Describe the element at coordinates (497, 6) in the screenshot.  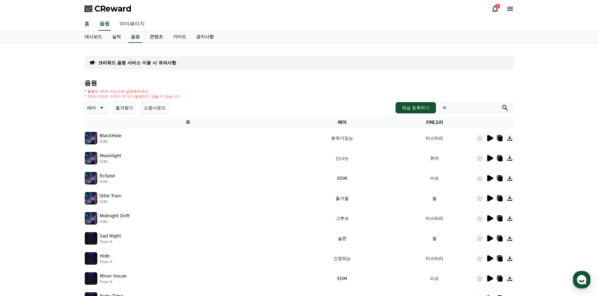
I see `div: 1` at that location.